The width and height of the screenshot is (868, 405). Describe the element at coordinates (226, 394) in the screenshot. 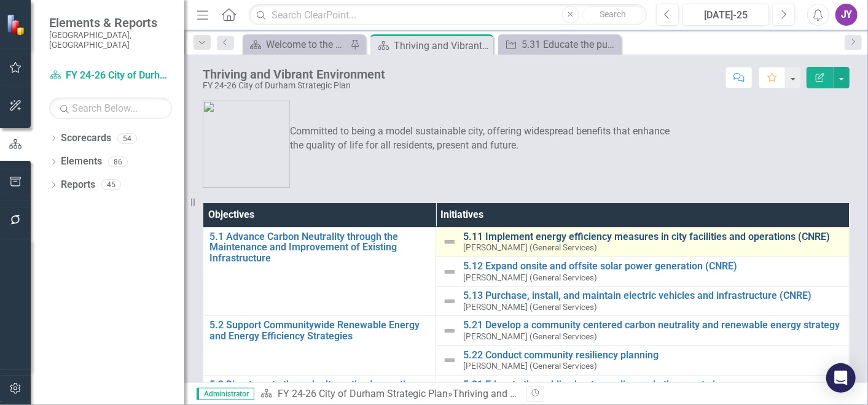

I see `span: Administrator` at that location.